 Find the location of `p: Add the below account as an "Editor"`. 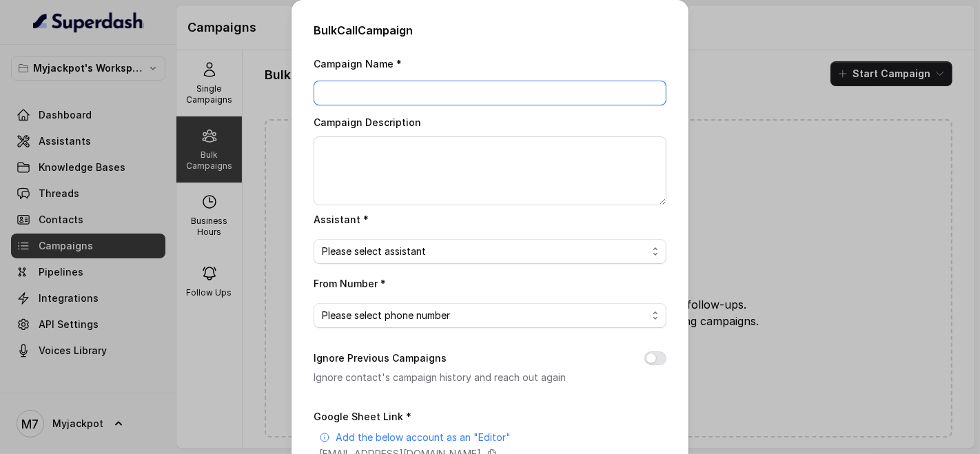

p: Add the below account as an "Editor" is located at coordinates (423, 437).